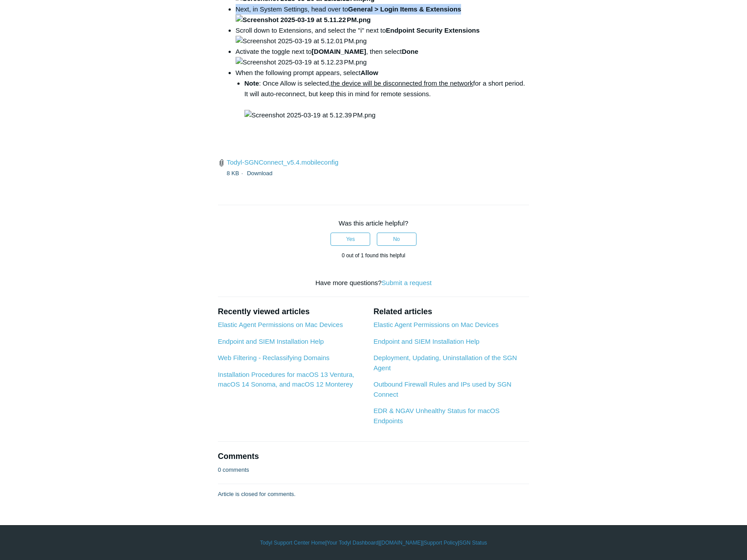 This screenshot has height=560, width=747. Describe the element at coordinates (396, 239) in the screenshot. I see `button: This article was not helpful` at that location.